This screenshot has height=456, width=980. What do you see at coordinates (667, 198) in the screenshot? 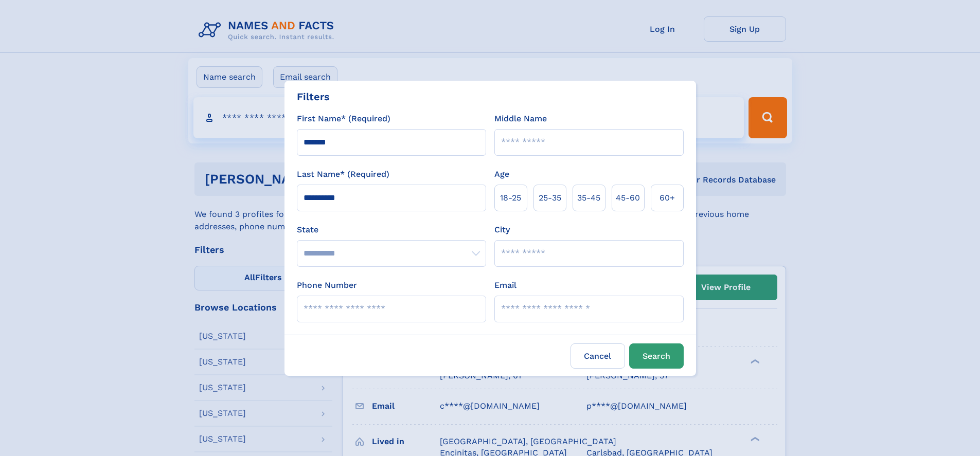
I see `span: 60+` at bounding box center [667, 198].